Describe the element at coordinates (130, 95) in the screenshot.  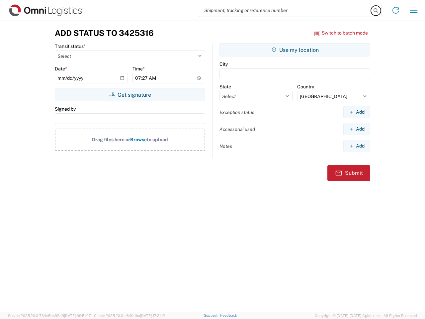
I see `button: Get signature` at that location.